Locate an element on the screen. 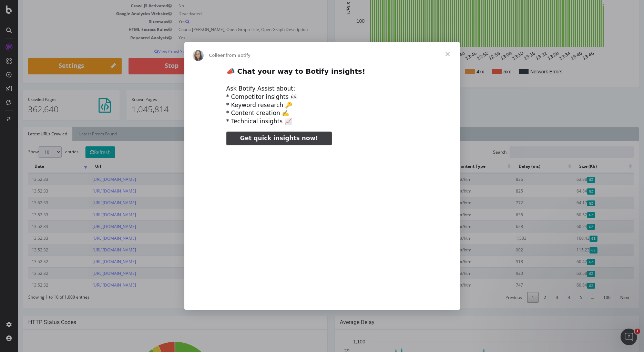  a: Get quick insights now! is located at coordinates (279, 139).